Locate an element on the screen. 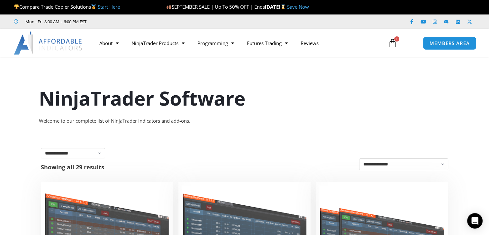 Image resolution: width=489 pixels, height=235 pixels. a: About is located at coordinates (109, 43).